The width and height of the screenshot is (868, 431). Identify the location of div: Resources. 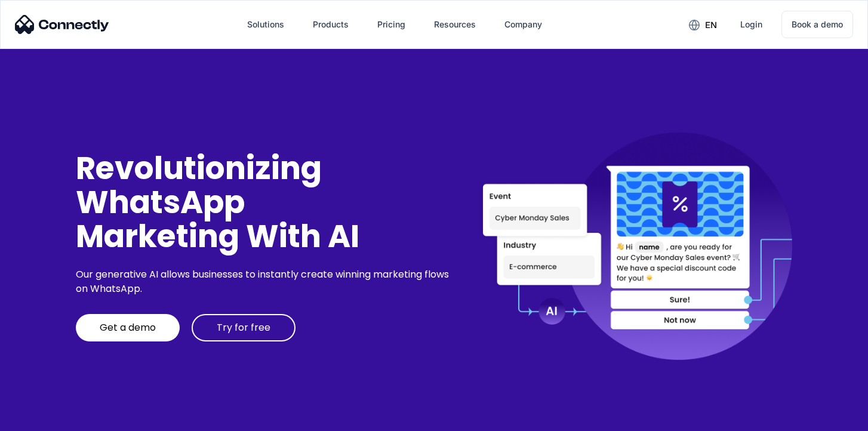
(455, 25).